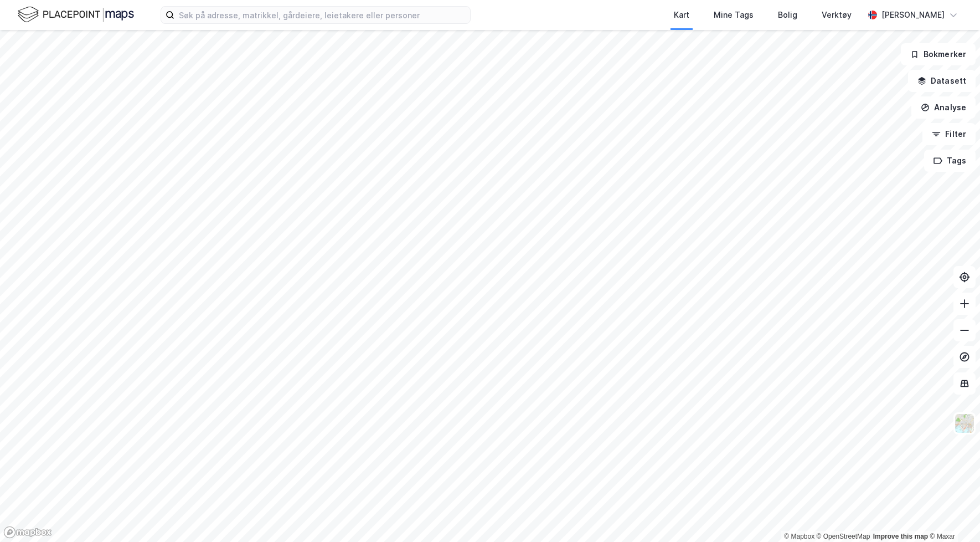  I want to click on div: Verktøy, so click(837, 15).